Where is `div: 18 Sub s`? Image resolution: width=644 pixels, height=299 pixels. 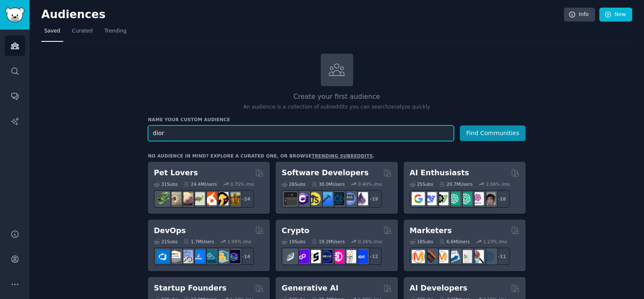
div: 18 Sub s is located at coordinates (422, 242).